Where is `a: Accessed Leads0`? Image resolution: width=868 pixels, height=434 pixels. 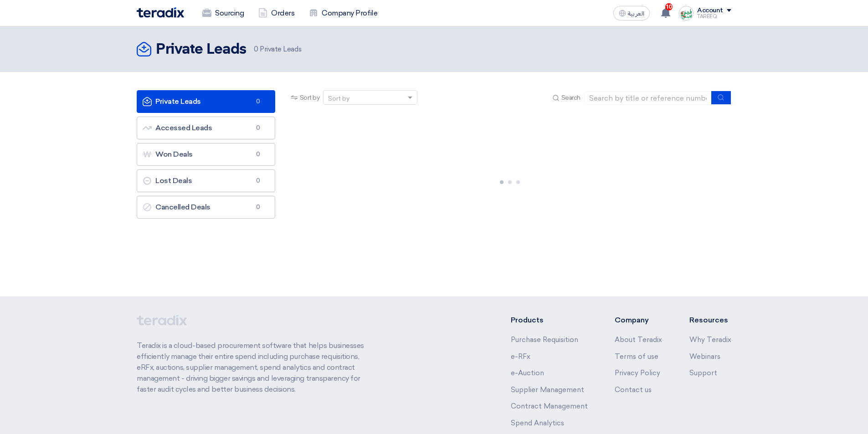 a: Accessed Leads0 is located at coordinates (206, 128).